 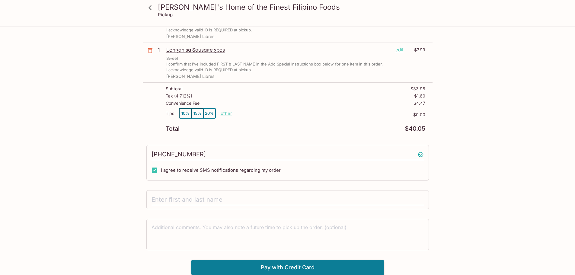 What do you see at coordinates (179, 96) in the screenshot?
I see `p: Tax ( 4.712% )` at bounding box center [179, 96].